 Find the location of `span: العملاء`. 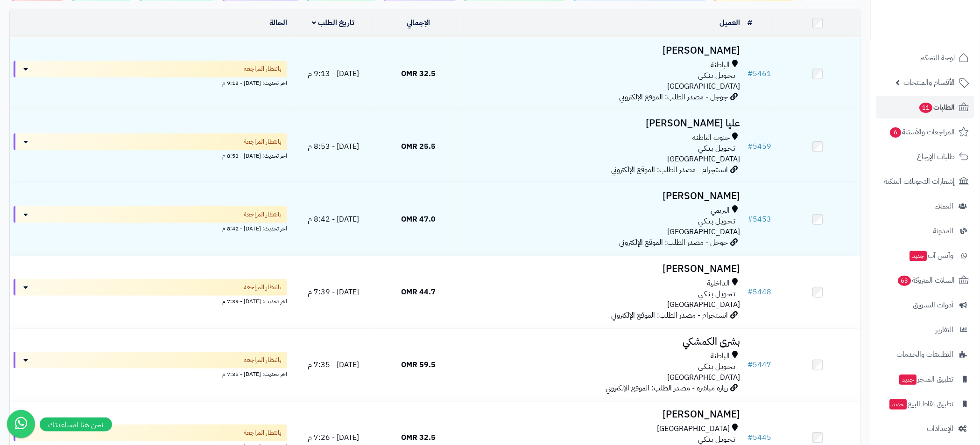

span: العملاء is located at coordinates (945, 206).